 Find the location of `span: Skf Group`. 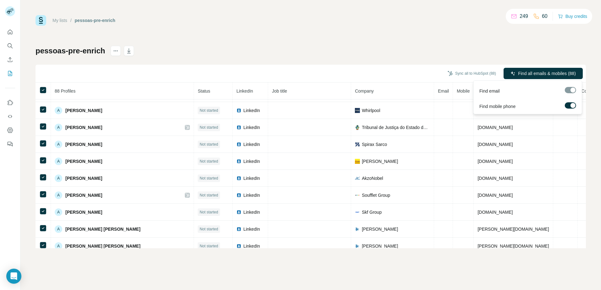

span: Skf Group is located at coordinates (371, 212).